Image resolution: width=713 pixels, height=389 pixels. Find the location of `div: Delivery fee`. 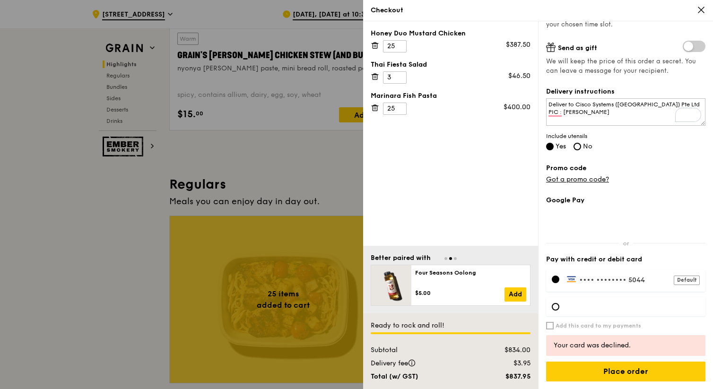

div: Delivery fee is located at coordinates (422, 364).